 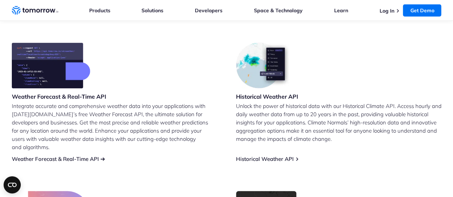 What do you see at coordinates (267, 97) in the screenshot?
I see `h3: Historical Weather API` at bounding box center [267, 97].